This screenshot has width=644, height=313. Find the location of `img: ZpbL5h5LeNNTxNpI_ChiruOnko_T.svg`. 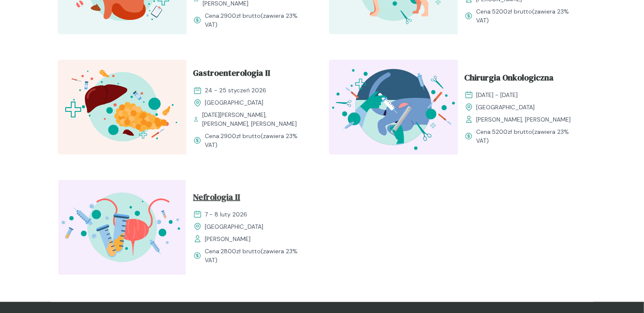

img: ZpbL5h5LeNNTxNpI_ChiruOnko_T.svg is located at coordinates (393, 107).